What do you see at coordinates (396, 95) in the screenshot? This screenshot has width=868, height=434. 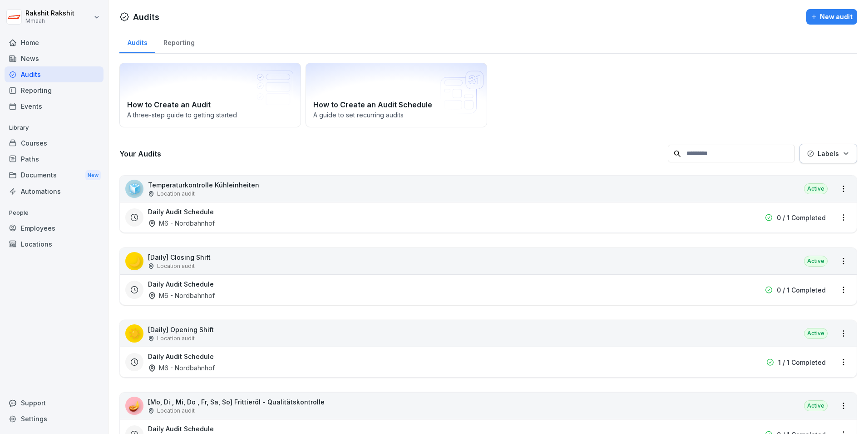 I see `a: How to Create an Audit ScheduleA guide to set recurring audits` at bounding box center [396, 95].